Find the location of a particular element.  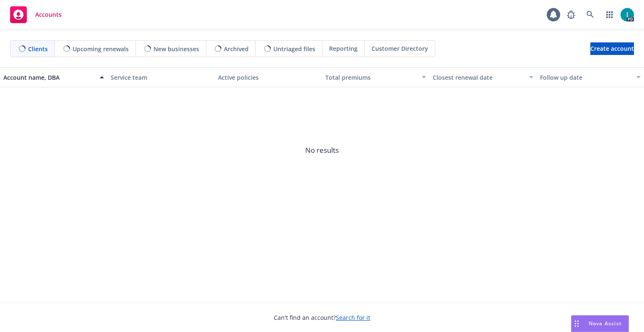

div: Closest renewal date is located at coordinates (478, 77).